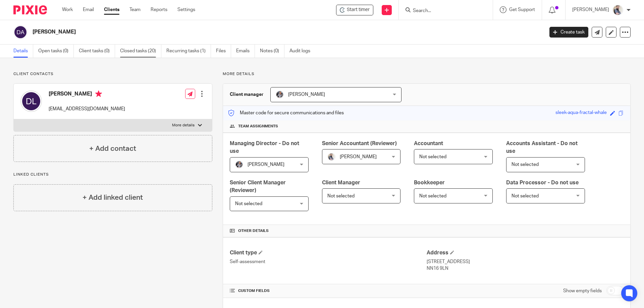 Image resolution: width=644 pixels, height=308 pixels. What do you see at coordinates (140, 51) in the screenshot?
I see `a: Closed tasks (20)` at bounding box center [140, 51].